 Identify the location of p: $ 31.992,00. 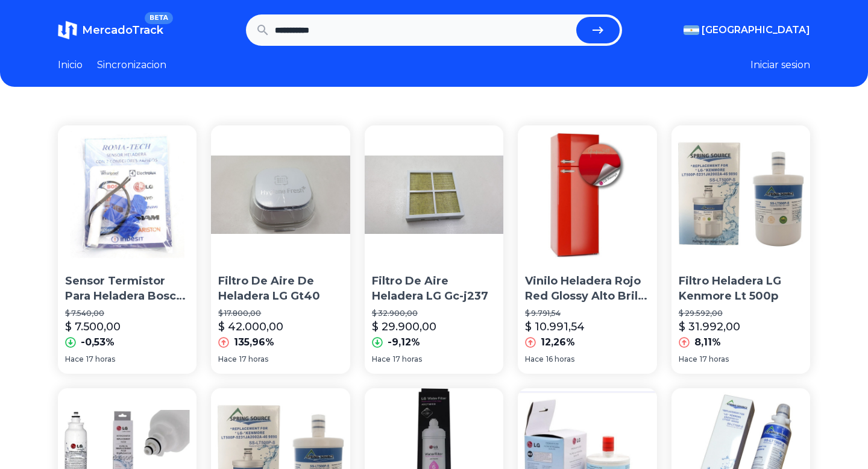
(709, 326).